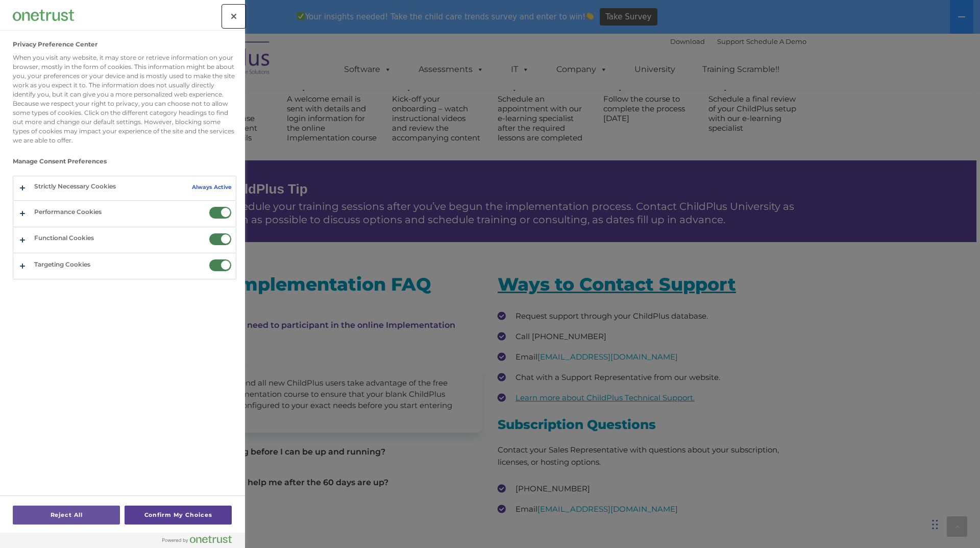 This screenshot has height=548, width=980. Describe the element at coordinates (55, 45) in the screenshot. I see `h2: Privacy Preference Center` at that location.